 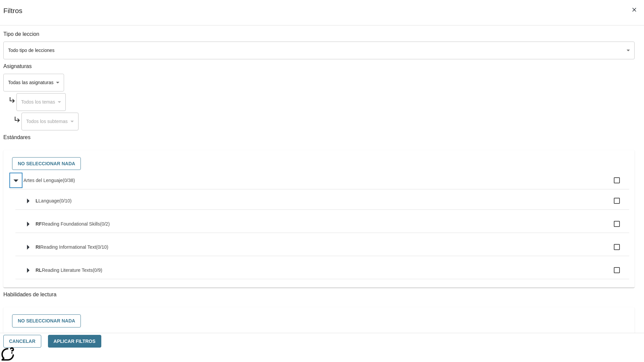 What do you see at coordinates (13, 16) in the screenshot?
I see `h1: Filtros` at bounding box center [13, 16].